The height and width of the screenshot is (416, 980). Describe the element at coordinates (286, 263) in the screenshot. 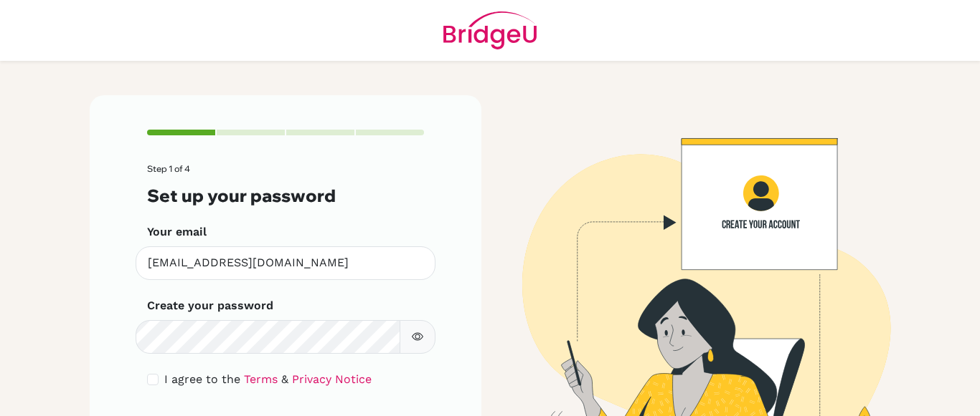

I see `input: Insert your email*` at that location.